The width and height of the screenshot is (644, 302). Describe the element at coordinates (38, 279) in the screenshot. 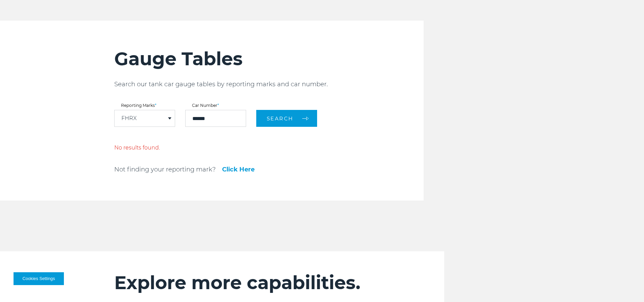

I see `button: Cookies Settings` at that location.